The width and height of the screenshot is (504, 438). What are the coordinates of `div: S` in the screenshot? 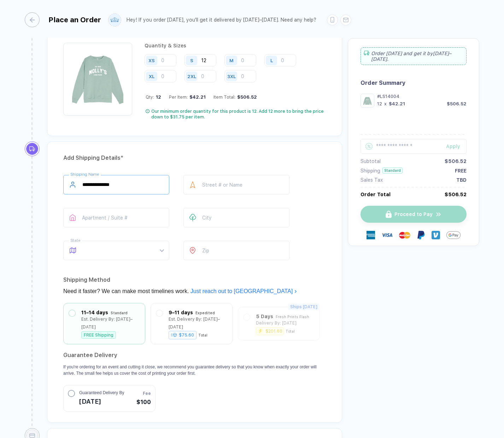 It's located at (192, 60).